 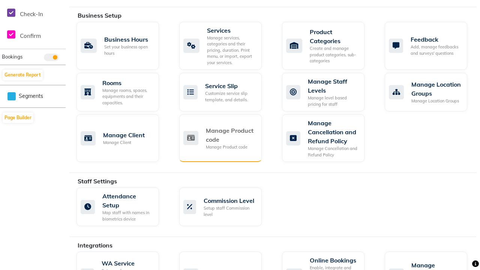 What do you see at coordinates (31, 14) in the screenshot?
I see `span: Check-In` at bounding box center [31, 14].